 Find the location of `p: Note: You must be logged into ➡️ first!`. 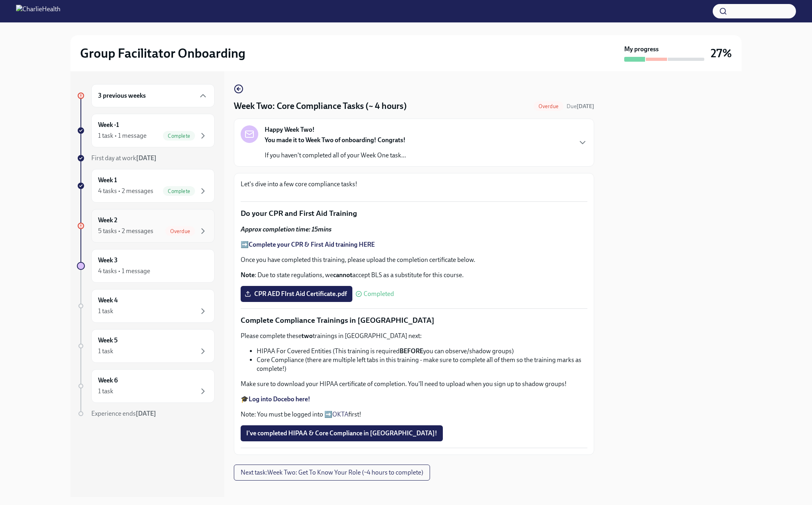

p: Note: You must be logged into ➡️ first! is located at coordinates (414, 414).